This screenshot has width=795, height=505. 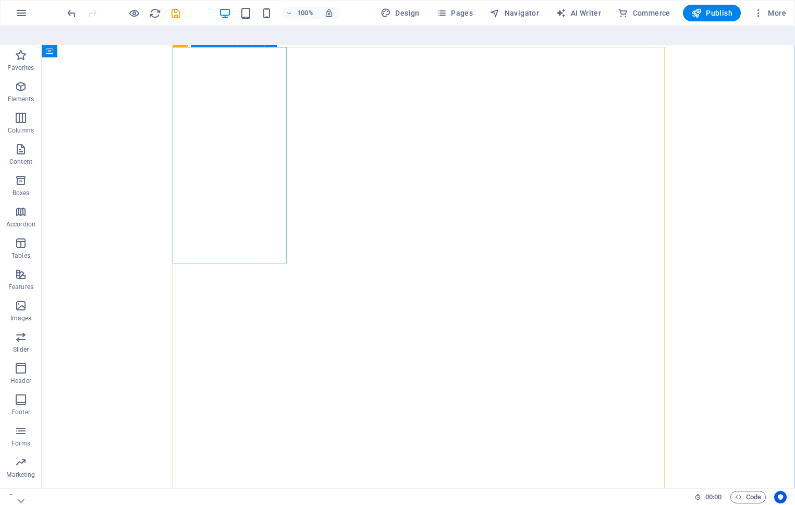 I want to click on button: More, so click(x=769, y=13).